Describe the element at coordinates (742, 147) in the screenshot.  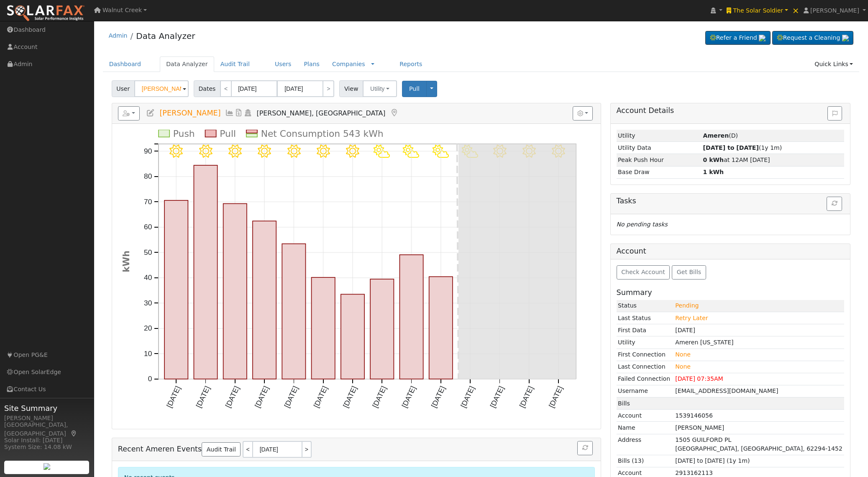
I see `span: (1y 1m)` at that location.